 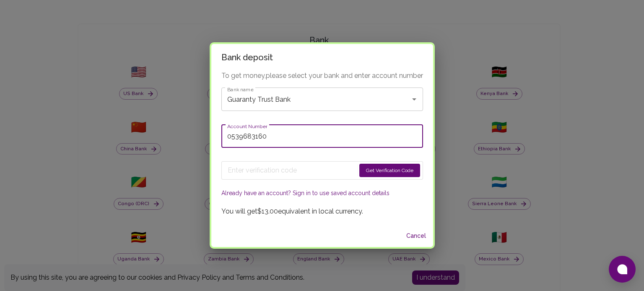 I want to click on button: Get Verification Code, so click(x=389, y=170).